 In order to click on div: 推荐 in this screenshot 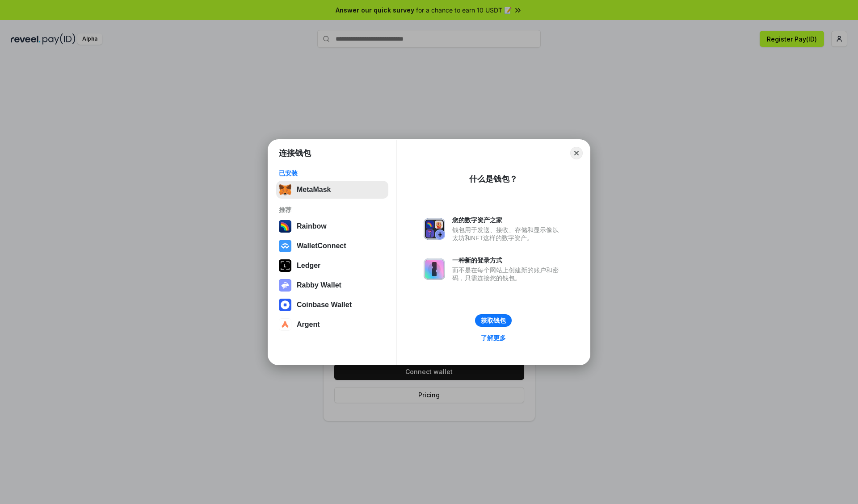, I will do `click(332, 210)`.